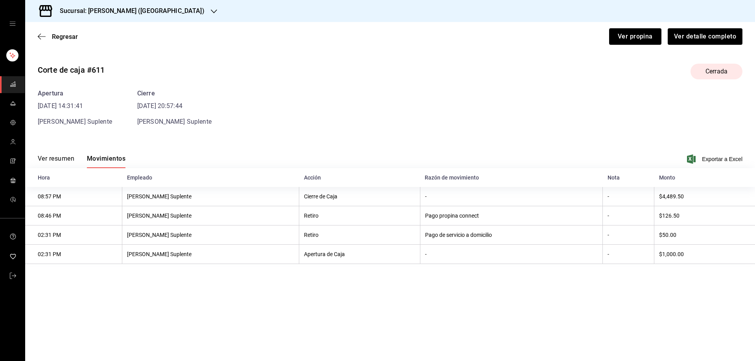 This screenshot has height=361, width=755. Describe the element at coordinates (13, 24) in the screenshot. I see `button: open drawer` at that location.